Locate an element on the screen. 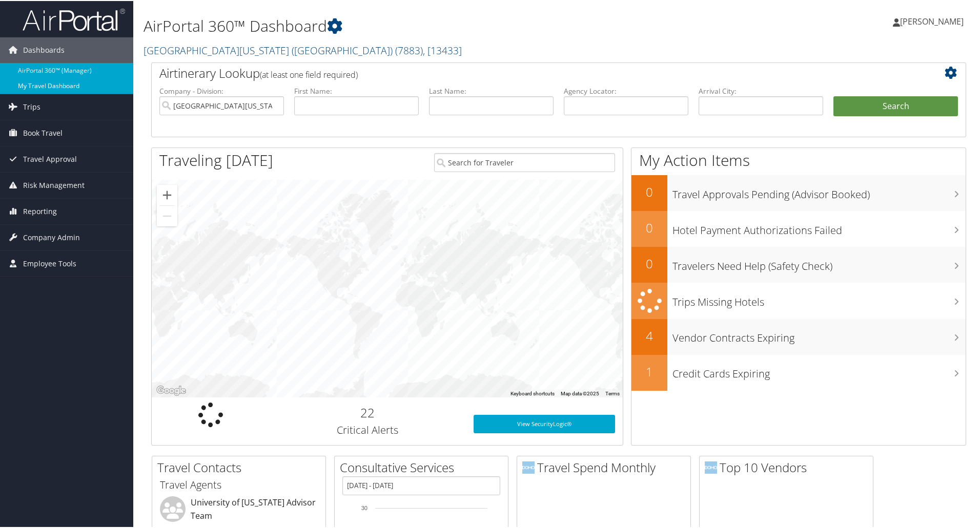 Image resolution: width=980 pixels, height=528 pixels. h1: My Action Items is located at coordinates (799, 159).